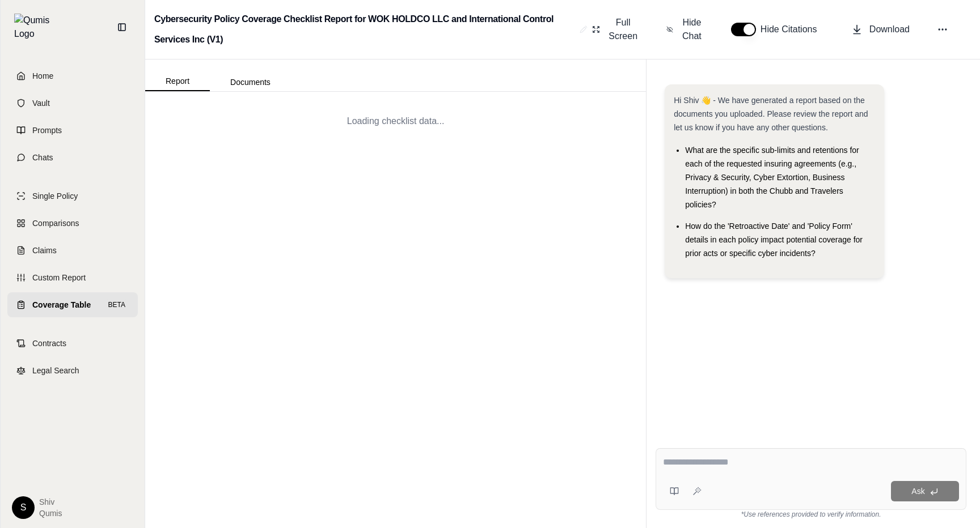 This screenshot has height=528, width=980. What do you see at coordinates (55, 371) in the screenshot?
I see `span: Legal Search` at bounding box center [55, 371].